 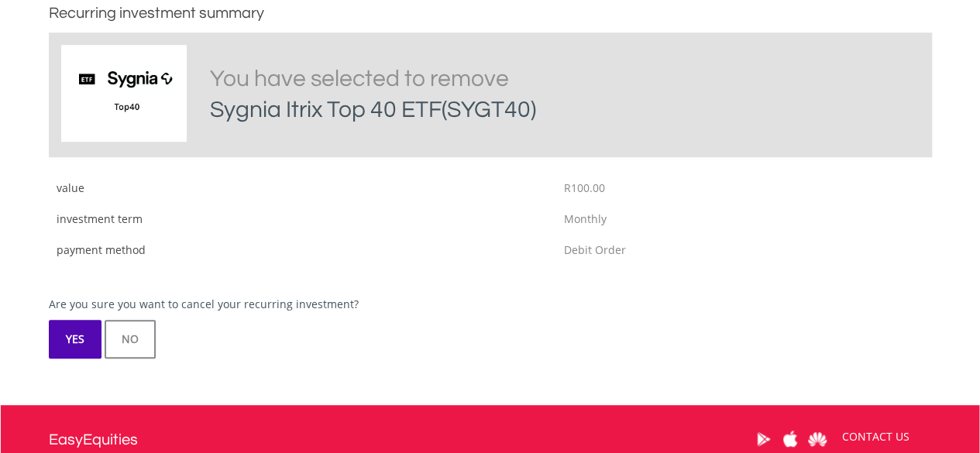 What do you see at coordinates (453, 94) in the screenshot?
I see `h2: You have selected to remove` at bounding box center [453, 94].